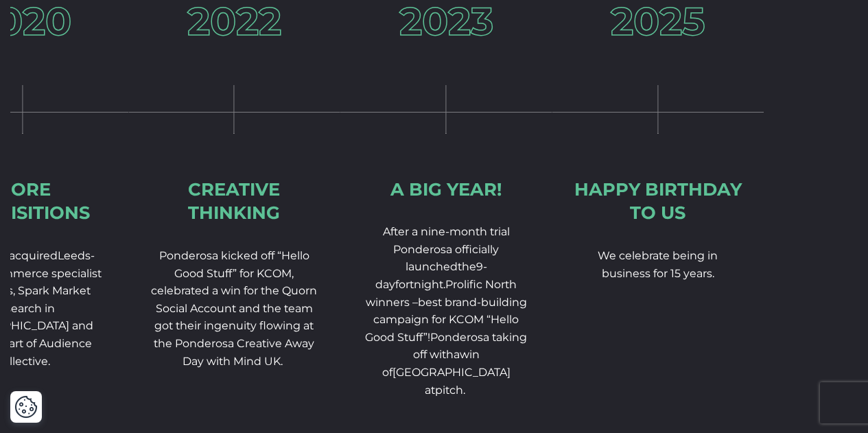 Image resolution: width=868 pixels, height=433 pixels. I want to click on span: After a nine-month trial Ponderosa officially launched, so click(446, 249).